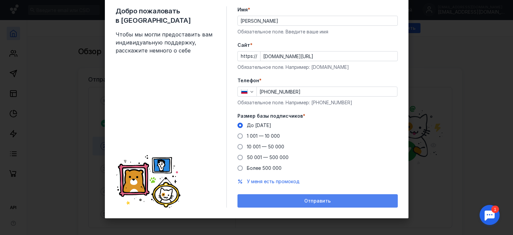 Image resolution: width=513 pixels, height=235 pixels. What do you see at coordinates (273, 181) in the screenshot?
I see `span: У меня есть промокод` at bounding box center [273, 181].